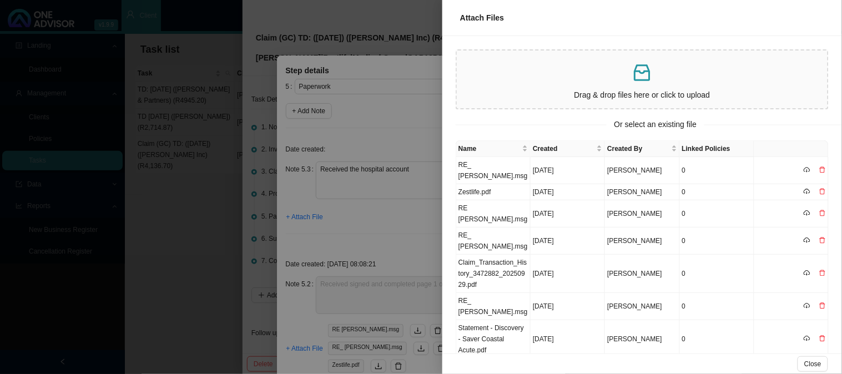 This screenshot has width=842, height=374. What do you see at coordinates (482, 18) in the screenshot?
I see `span: Attach Files` at bounding box center [482, 18].